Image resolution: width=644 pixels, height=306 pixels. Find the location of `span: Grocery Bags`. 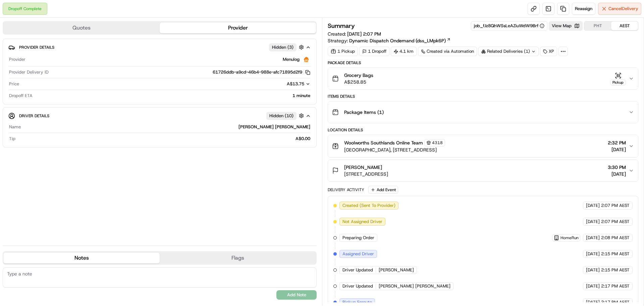

span: Grocery Bags is located at coordinates (359, 75).